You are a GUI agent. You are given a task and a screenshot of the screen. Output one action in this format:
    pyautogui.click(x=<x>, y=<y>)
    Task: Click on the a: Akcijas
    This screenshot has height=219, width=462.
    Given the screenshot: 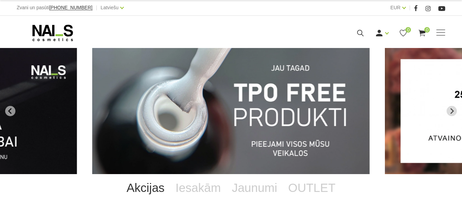 What is the action you would take?
    pyautogui.click(x=145, y=188)
    